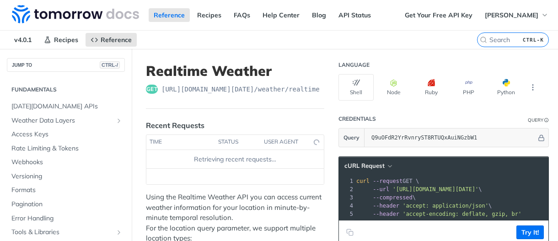 The width and height of the screenshot is (558, 241). I want to click on span: Query, so click(351, 138).